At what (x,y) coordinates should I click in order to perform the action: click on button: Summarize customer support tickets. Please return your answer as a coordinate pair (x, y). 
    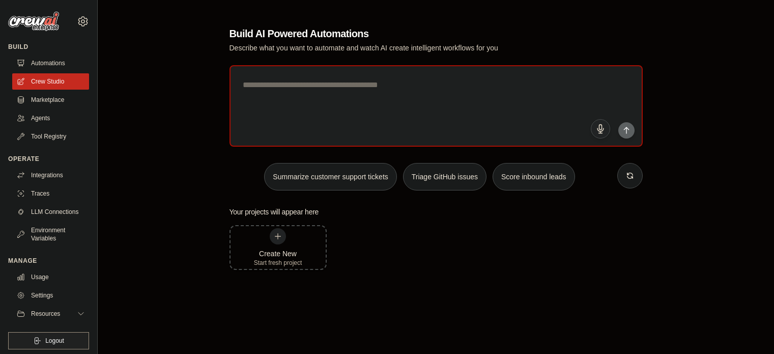
    Looking at the image, I should click on (330, 177).